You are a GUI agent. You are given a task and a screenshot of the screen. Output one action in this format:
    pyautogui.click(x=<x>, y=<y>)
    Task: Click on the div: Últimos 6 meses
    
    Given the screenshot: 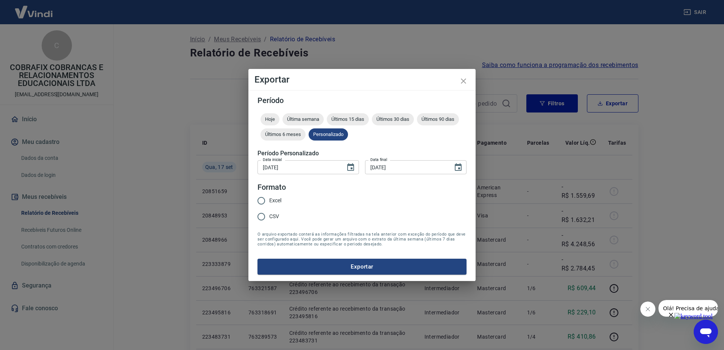 What is the action you would take?
    pyautogui.click(x=283, y=134)
    